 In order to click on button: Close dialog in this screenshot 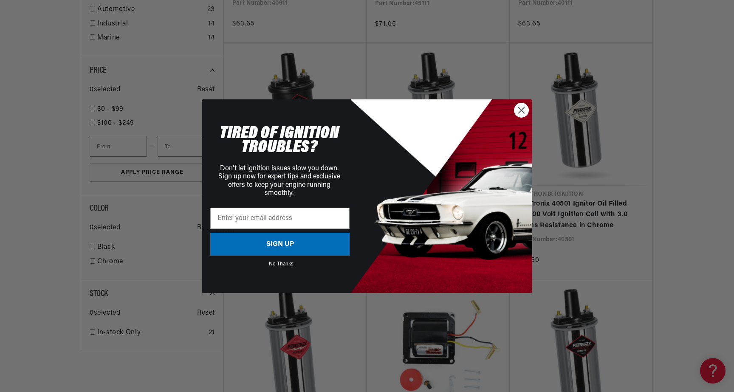, I will do `click(521, 110)`.